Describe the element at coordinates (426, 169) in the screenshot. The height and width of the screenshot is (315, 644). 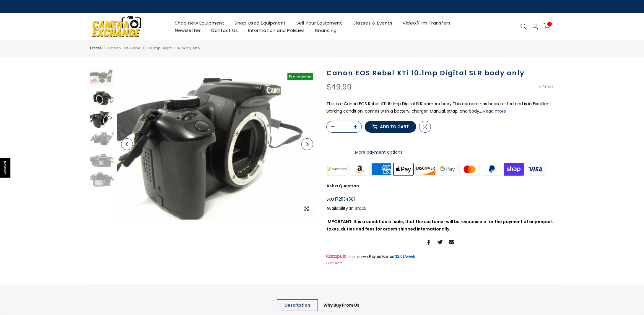
I see `img: discover` at that location.